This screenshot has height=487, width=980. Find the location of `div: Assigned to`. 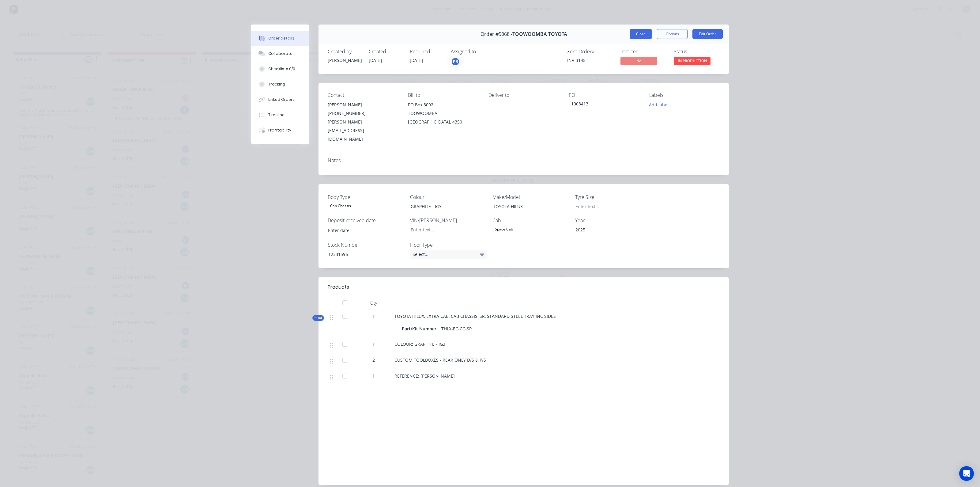

div: Assigned to is located at coordinates (481, 51).